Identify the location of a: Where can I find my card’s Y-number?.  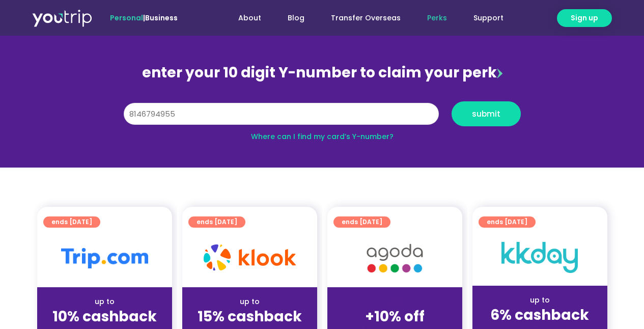
(322, 137).